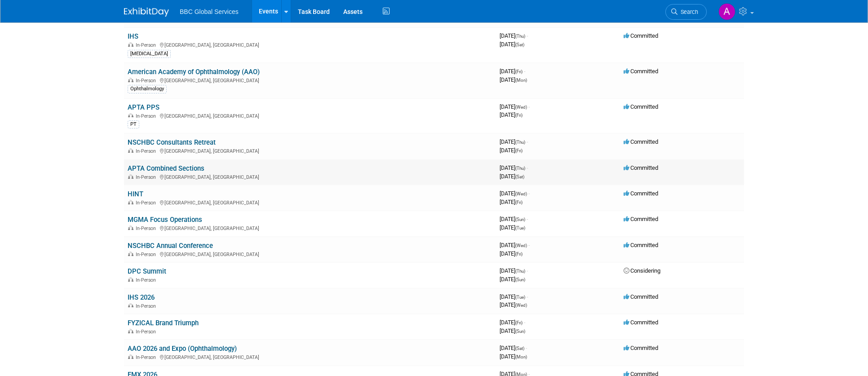 The height and width of the screenshot is (376, 868). What do you see at coordinates (194, 72) in the screenshot?
I see `a: American Academy of Ophthalmology (AAO)` at bounding box center [194, 72].